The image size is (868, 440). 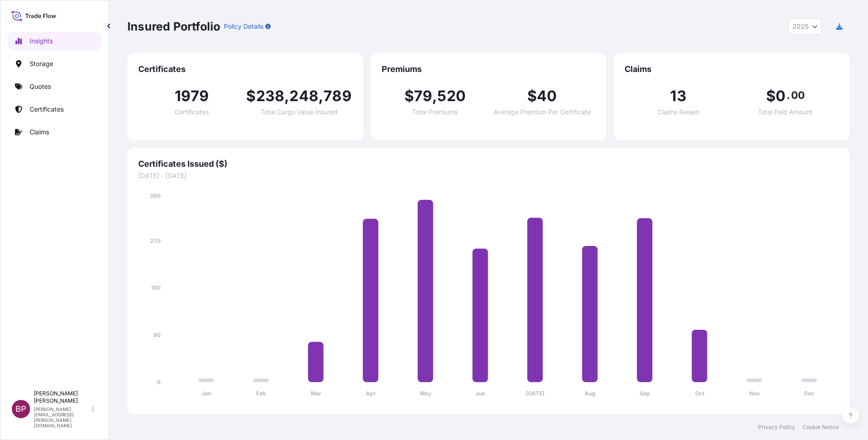 I want to click on tspan: Jan, so click(x=206, y=393).